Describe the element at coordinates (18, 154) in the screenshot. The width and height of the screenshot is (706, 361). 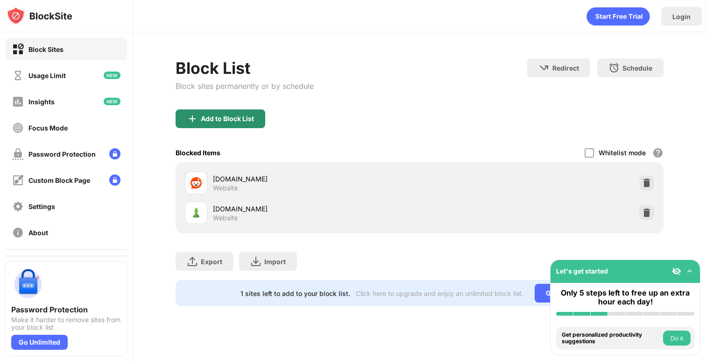
I see `img: password-protection-off.svg` at that location.